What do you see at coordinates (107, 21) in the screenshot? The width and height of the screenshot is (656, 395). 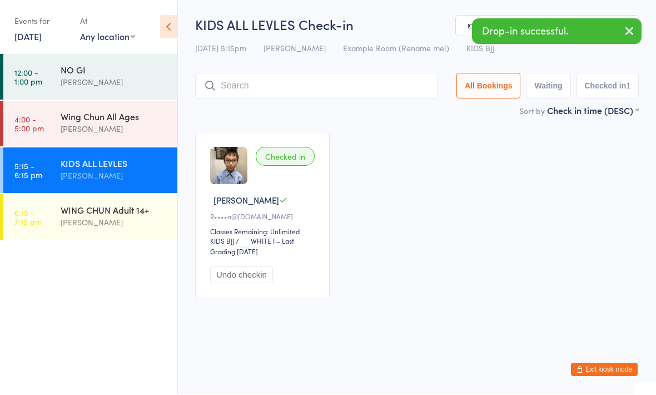 I see `div: At` at bounding box center [107, 21].